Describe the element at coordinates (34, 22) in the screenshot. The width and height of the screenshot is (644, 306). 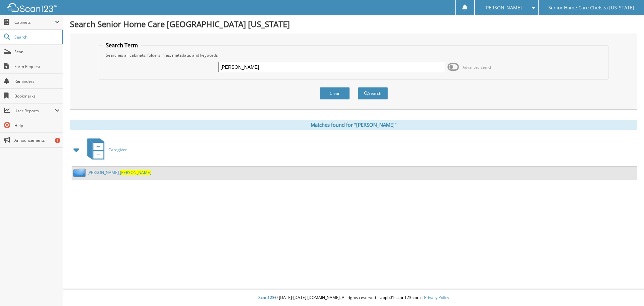
I see `span: Cabinets` at that location.